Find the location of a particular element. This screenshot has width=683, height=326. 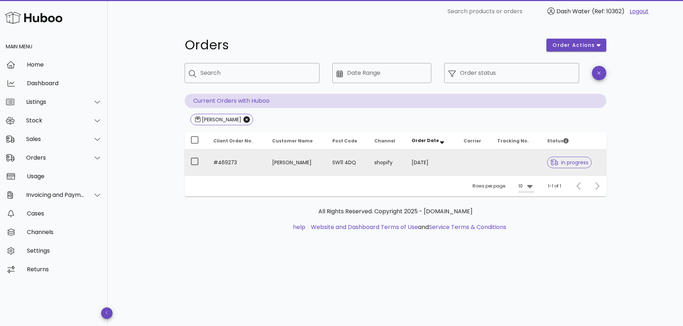

span: Customer Name is located at coordinates (292, 141).